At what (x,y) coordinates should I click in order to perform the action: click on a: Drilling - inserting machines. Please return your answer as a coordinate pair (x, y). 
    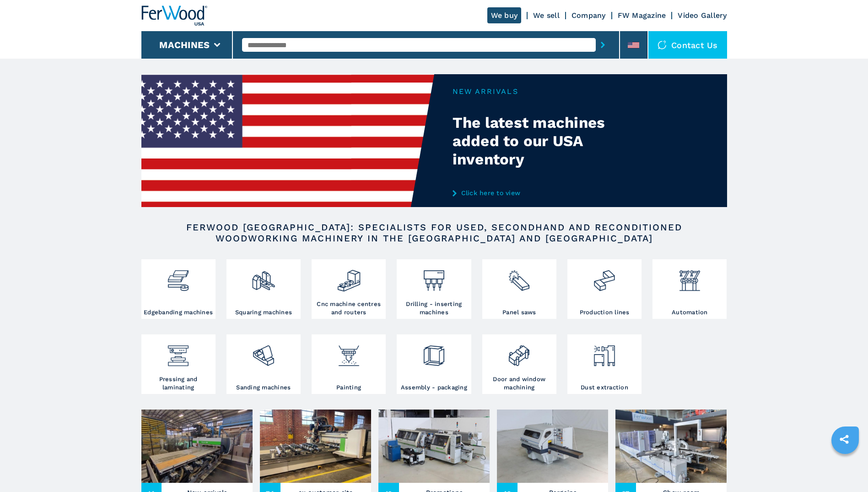
    Looking at the image, I should click on (434, 288).